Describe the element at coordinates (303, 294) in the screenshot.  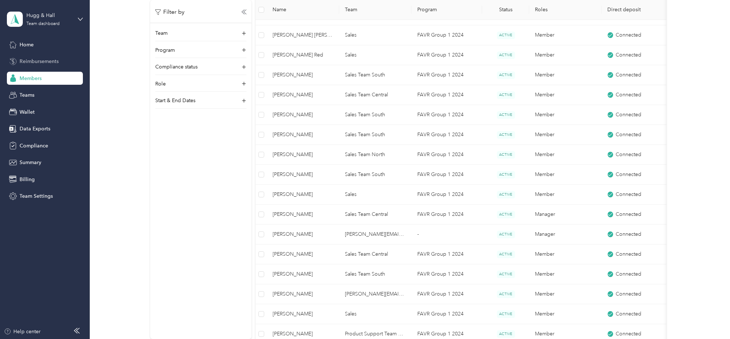
I see `td: Justin R. Heslep` at that location.